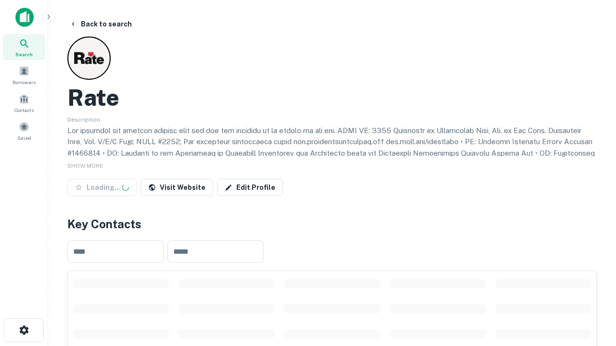 The height and width of the screenshot is (346, 616). Describe the element at coordinates (332, 170) in the screenshot. I see `p: Lor ipsumdol sit ametcon adipisc elit sed doe tem incididu ut la etdolo ma ali eni. ADMI VE: 3355...` at that location.